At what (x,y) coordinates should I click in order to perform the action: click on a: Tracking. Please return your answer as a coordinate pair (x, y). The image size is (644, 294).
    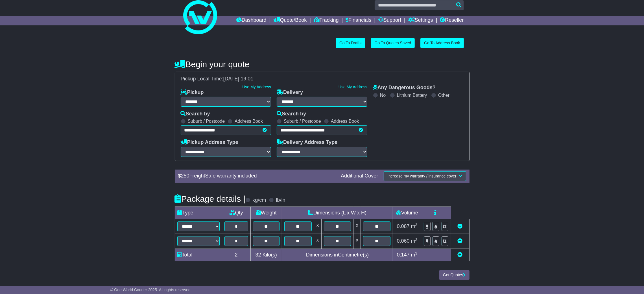
    Looking at the image, I should click on (326, 21).